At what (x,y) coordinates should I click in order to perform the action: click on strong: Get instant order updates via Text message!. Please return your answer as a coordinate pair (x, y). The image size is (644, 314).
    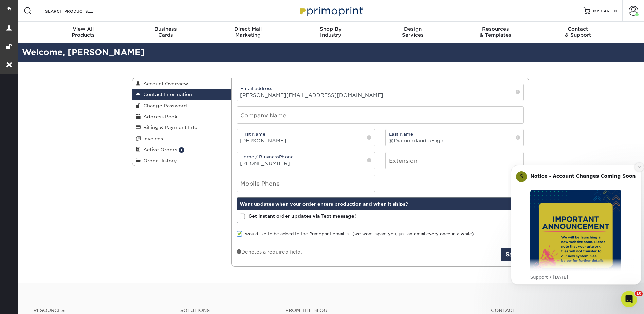
    Looking at the image, I should click on (302, 216).